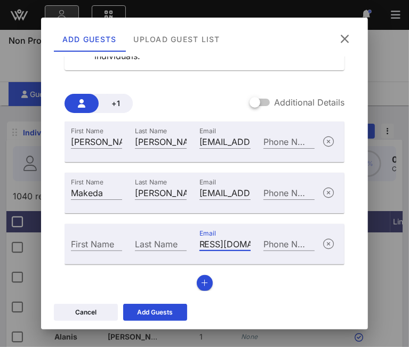 The image size is (409, 347). What do you see at coordinates (86, 312) in the screenshot?
I see `button: Cancel` at bounding box center [86, 312].